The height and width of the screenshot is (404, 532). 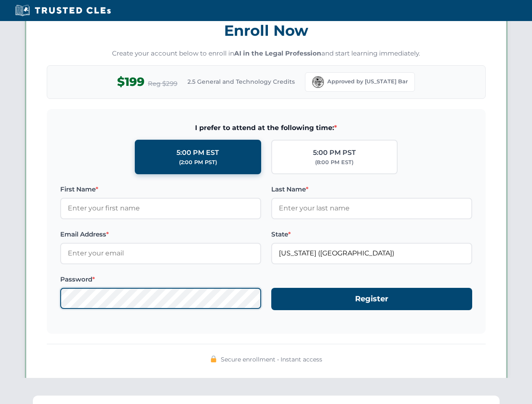 I want to click on h3: Enroll Now, so click(x=266, y=30).